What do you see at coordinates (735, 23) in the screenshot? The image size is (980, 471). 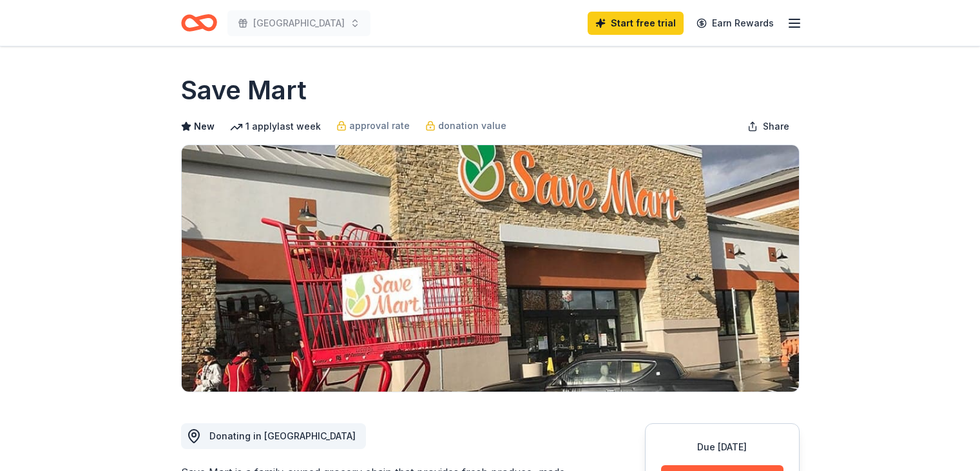 I see `a: Earn Rewards` at bounding box center [735, 23].